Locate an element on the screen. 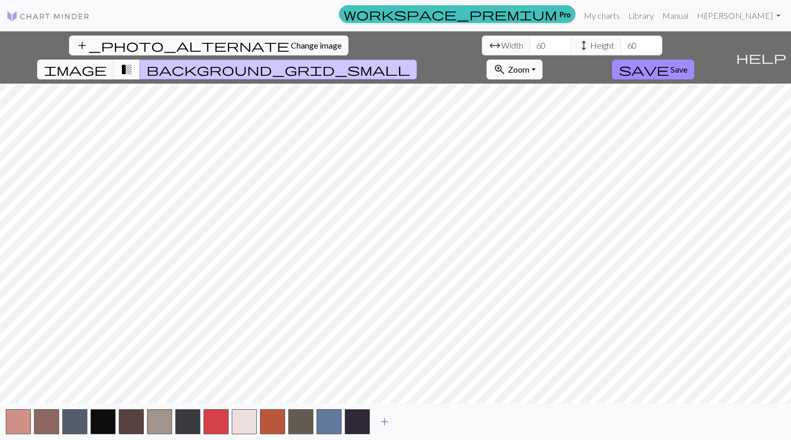 This screenshot has height=440, width=791. span: Save is located at coordinates (679, 69).